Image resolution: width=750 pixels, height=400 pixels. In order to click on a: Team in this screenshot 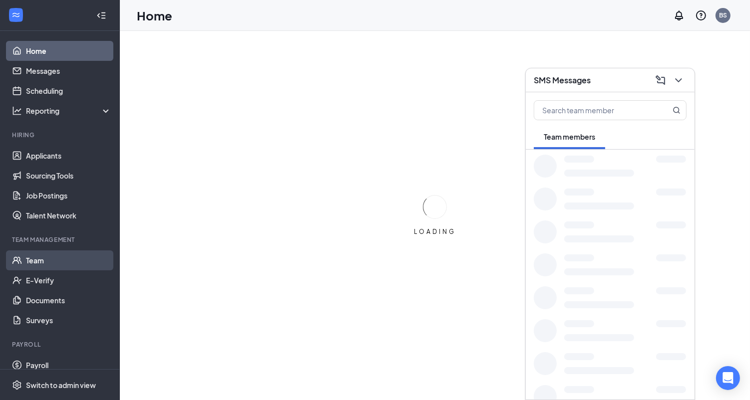, I will do `click(68, 261)`.